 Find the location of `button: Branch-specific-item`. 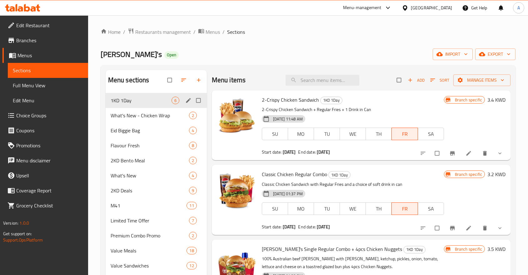

button: Branch-specific-item is located at coordinates (453, 228).